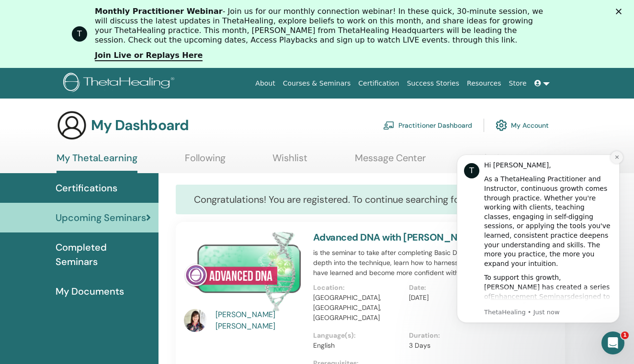  What do you see at coordinates (290, 161) in the screenshot?
I see `a: Wishlist` at bounding box center [290, 161].